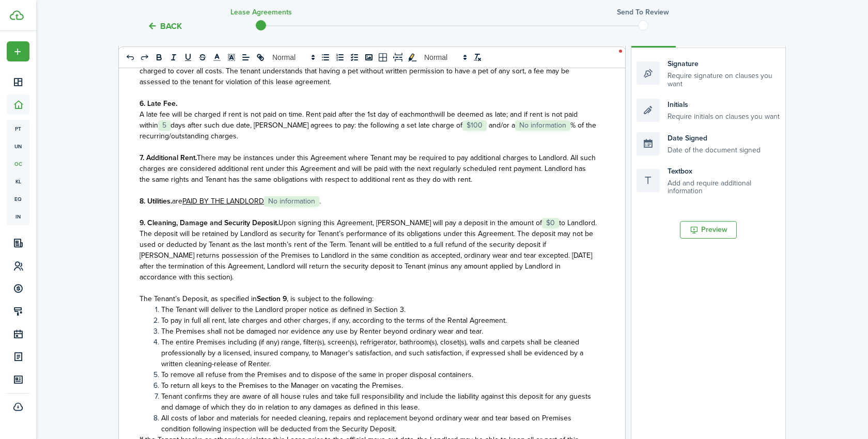 The width and height of the screenshot is (868, 439). I want to click on span: The Tenant will deliver to the Landlord proper notice as defined in Section 3., so click(283, 309).